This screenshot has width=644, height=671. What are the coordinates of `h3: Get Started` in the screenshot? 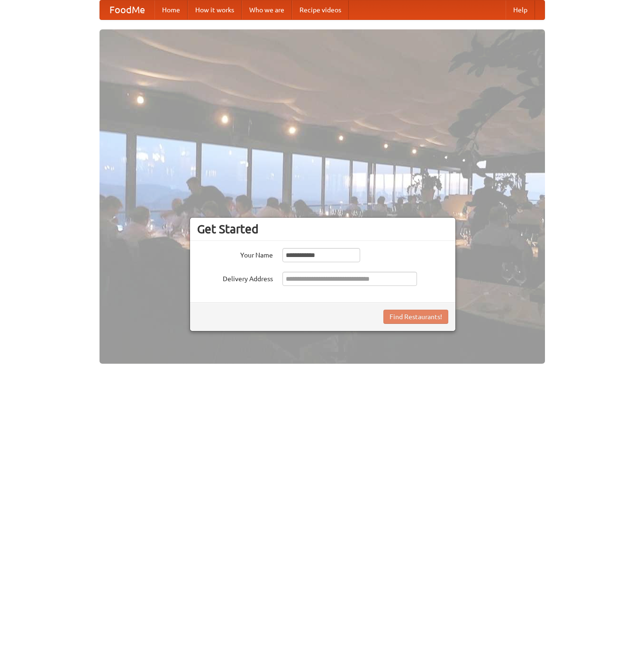 It's located at (323, 229).